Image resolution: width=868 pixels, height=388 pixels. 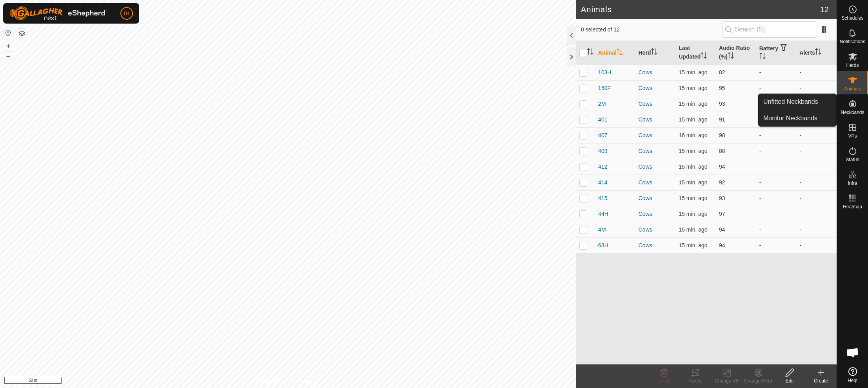 What do you see at coordinates (853, 42) in the screenshot?
I see `span: Notifications` at bounding box center [853, 42].